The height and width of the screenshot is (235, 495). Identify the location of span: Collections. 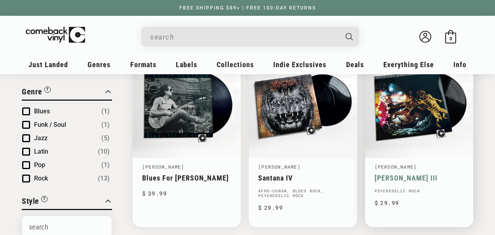
(235, 64).